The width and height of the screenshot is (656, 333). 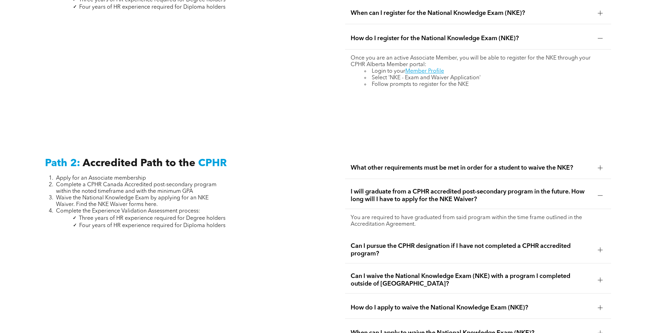 I want to click on span: Waive the National Knowledge Exam by applying for an NKE Waiver. Find the NKE Waiver forms here., so click(x=132, y=201).